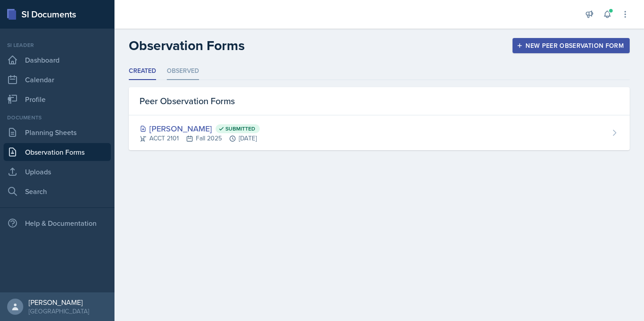 This screenshot has width=644, height=321. Describe the element at coordinates (57, 133) in the screenshot. I see `a: Planning Sheets` at that location.